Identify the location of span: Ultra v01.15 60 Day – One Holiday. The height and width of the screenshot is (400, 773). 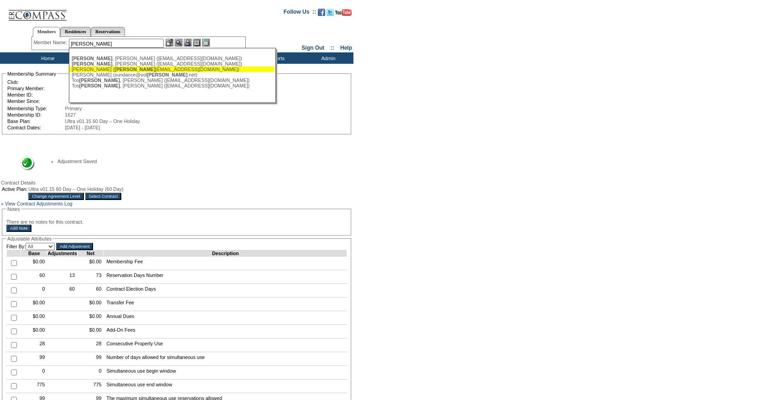
(103, 121).